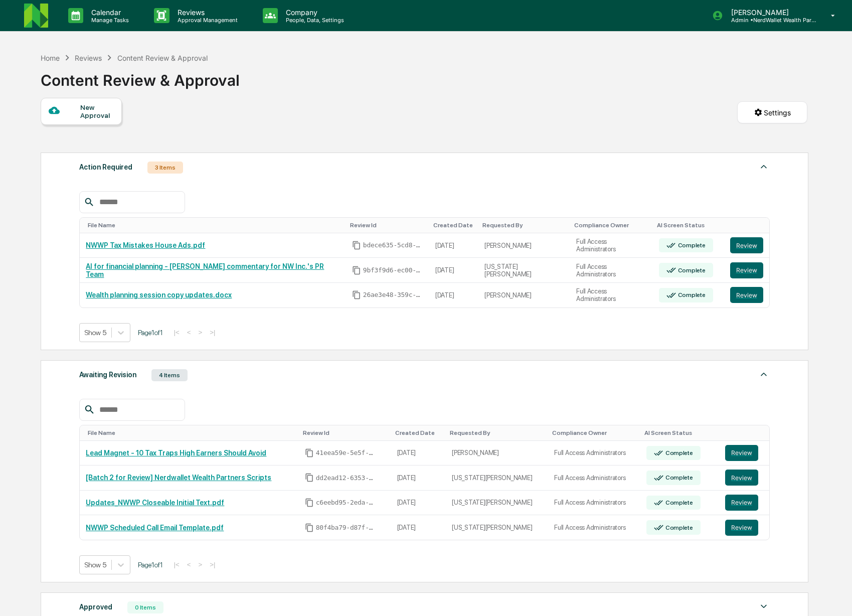 This screenshot has width=852, height=616. What do you see at coordinates (158, 295) in the screenshot?
I see `a: Wealth planning session copy updates.docx` at bounding box center [158, 295].